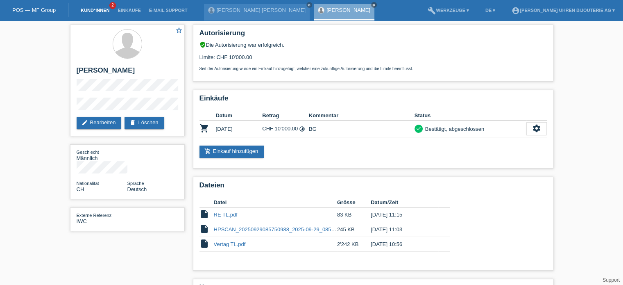 This screenshot has height=285, width=623. What do you see at coordinates (88, 183) in the screenshot?
I see `span: Nationalität` at bounding box center [88, 183].